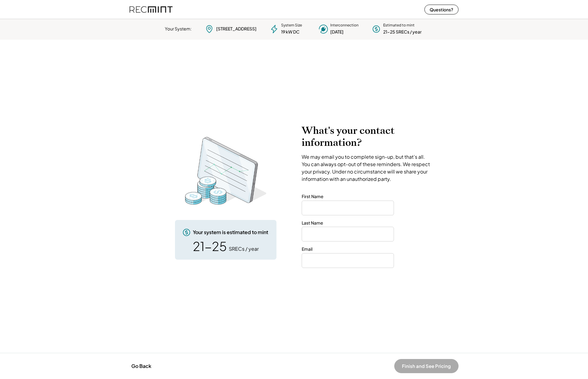  What do you see at coordinates (399, 25) in the screenshot?
I see `div: Estimated to mint` at bounding box center [399, 25].